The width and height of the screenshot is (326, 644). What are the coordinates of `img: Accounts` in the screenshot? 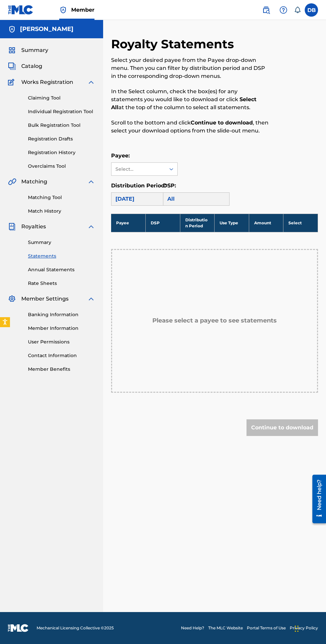 It's located at (12, 29).